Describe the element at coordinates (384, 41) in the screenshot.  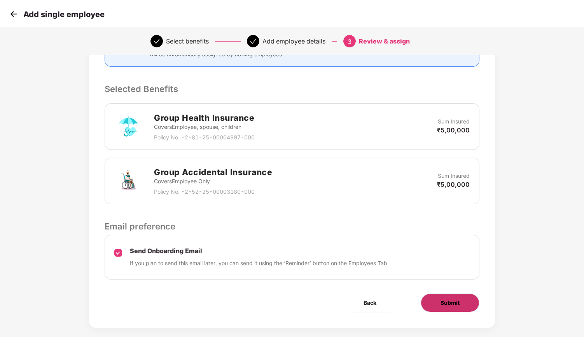
I see `div: Review & assign` at that location.